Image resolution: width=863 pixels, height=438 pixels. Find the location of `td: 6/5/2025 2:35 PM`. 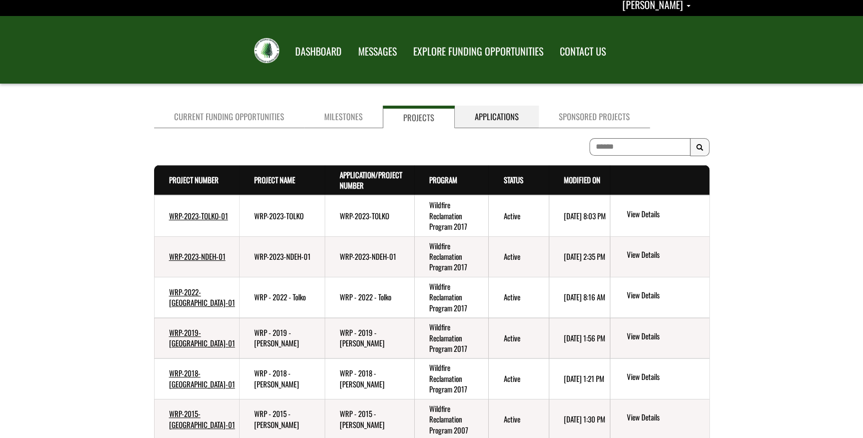

td: 6/5/2025 2:35 PM is located at coordinates (579, 256).